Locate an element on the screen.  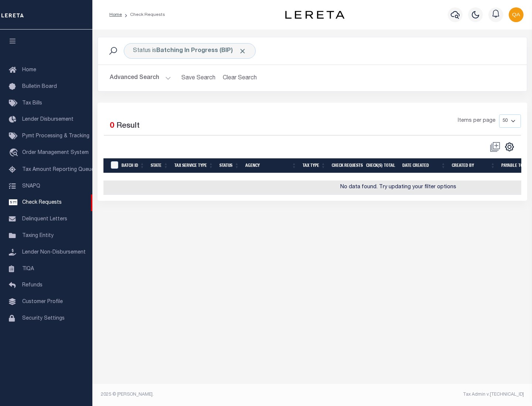
a: Home is located at coordinates (116, 15).